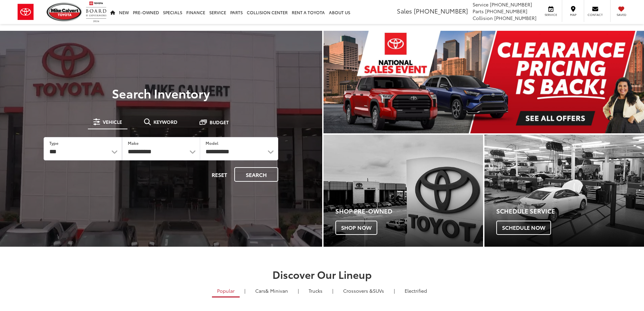 The width and height of the screenshot is (644, 311). What do you see at coordinates (226, 291) in the screenshot?
I see `a: Popular` at bounding box center [226, 291].